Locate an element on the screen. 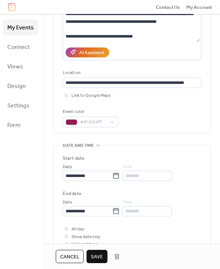  span: Hide end time is located at coordinates (85, 244).